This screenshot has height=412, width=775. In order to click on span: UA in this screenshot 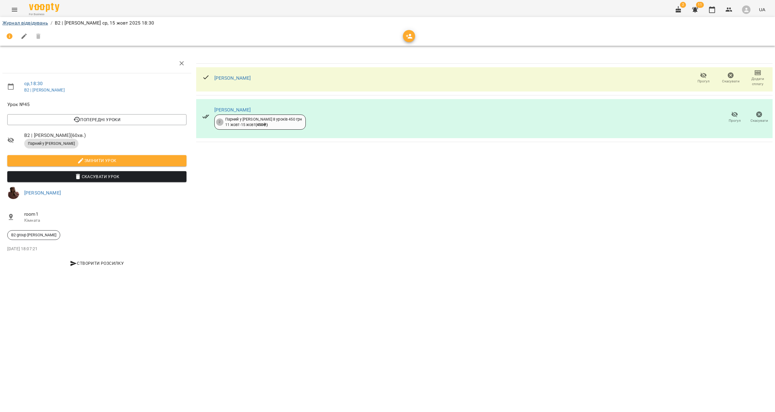, I will do `click(762, 9)`.